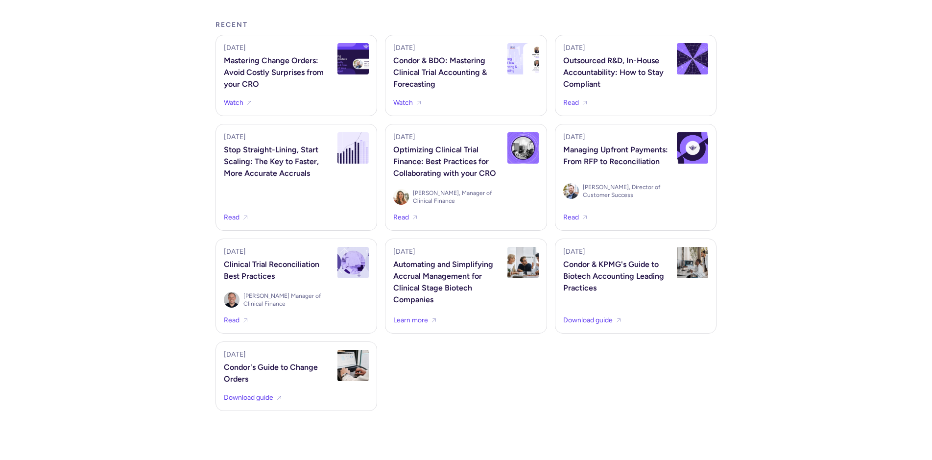 Image resolution: width=932 pixels, height=460 pixels. Describe the element at coordinates (617, 72) in the screenshot. I see `div: Outsourced R&D, In-House Accountability: How to Stay Compliant` at that location.